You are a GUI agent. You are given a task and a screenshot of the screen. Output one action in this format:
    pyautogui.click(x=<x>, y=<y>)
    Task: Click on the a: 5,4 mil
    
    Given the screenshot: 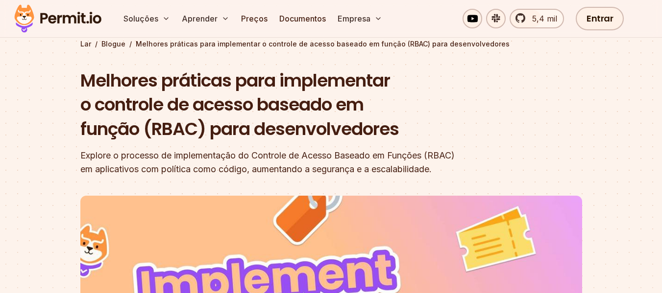 What is the action you would take?
    pyautogui.click(x=536, y=19)
    